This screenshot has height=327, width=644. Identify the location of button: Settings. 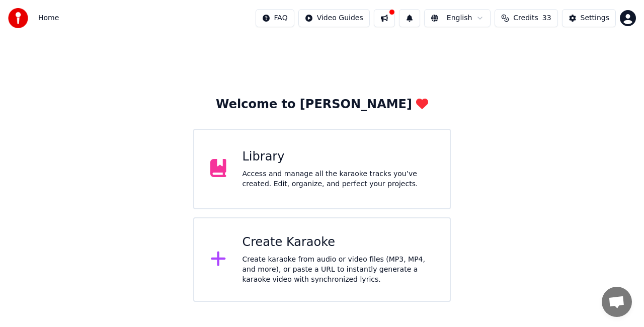
(589, 18).